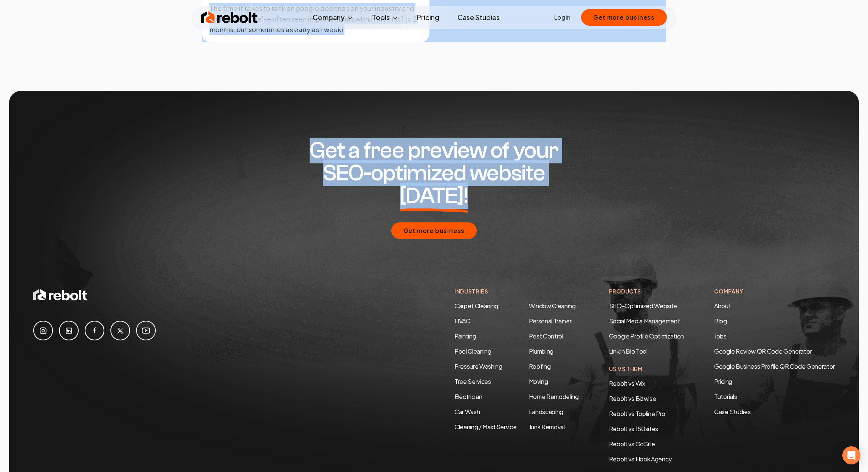 This screenshot has width=868, height=472. Describe the element at coordinates (637, 413) in the screenshot. I see `a: Rebolt vs Topline Pro` at that location.